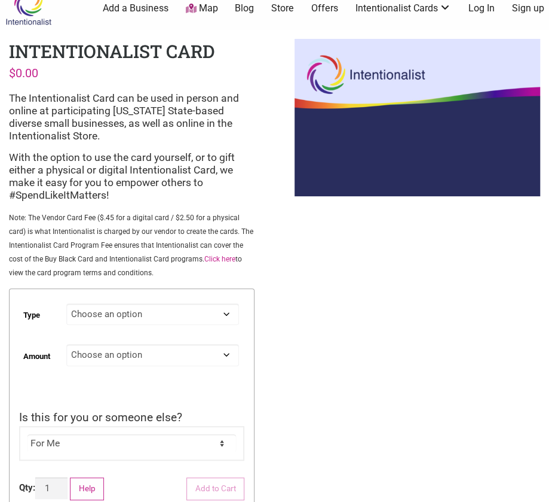 This screenshot has width=549, height=502. I want to click on a: Add a Business, so click(136, 8).